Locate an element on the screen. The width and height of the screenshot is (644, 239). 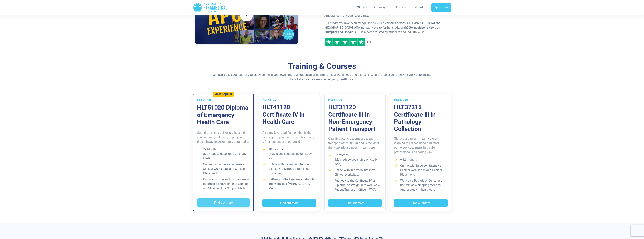
a: Australian Paramedical College is located at coordinates (210, 7).